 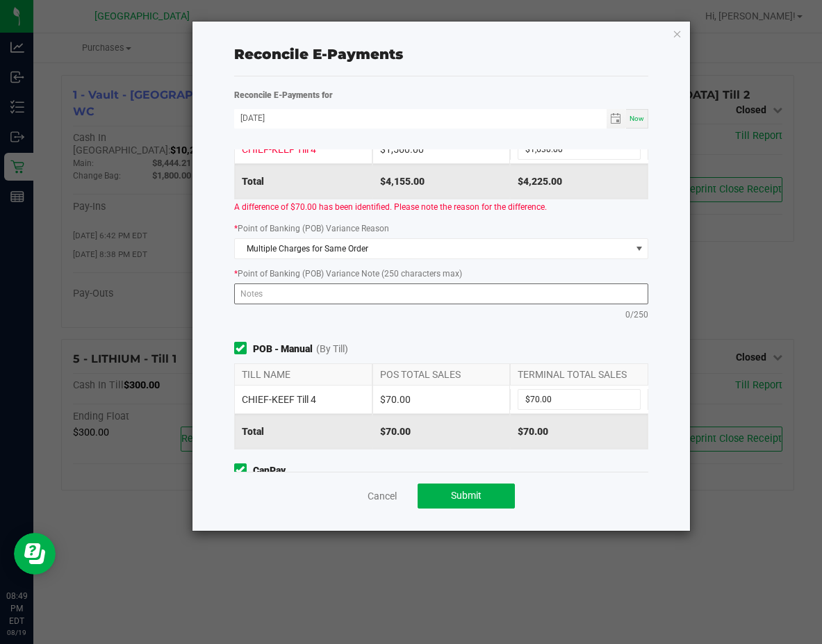 I want to click on div: TERMINAL TOTAL SALES, so click(x=579, y=375).